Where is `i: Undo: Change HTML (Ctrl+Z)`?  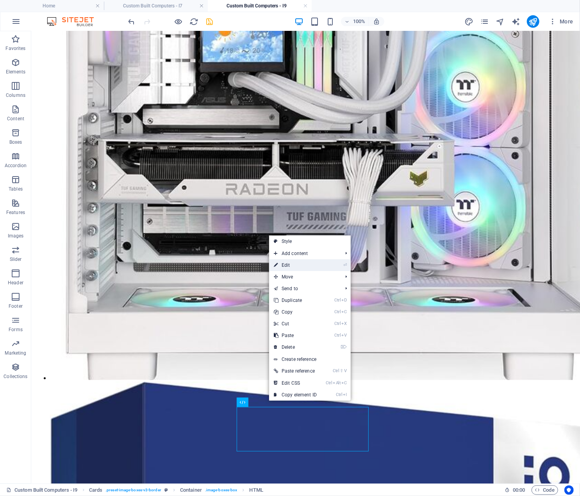
i: Undo: Change HTML (Ctrl+Z) is located at coordinates (132, 21).